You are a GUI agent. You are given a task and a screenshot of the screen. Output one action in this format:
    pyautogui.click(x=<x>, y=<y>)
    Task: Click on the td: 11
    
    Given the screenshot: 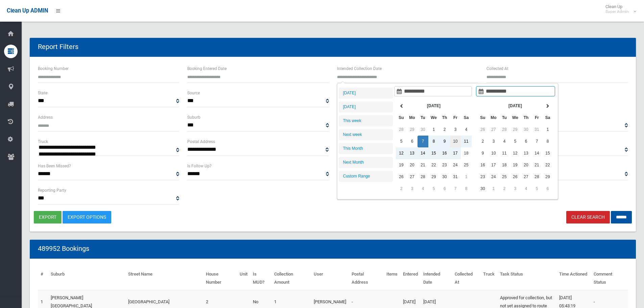 What is the action you would take?
    pyautogui.click(x=466, y=141)
    